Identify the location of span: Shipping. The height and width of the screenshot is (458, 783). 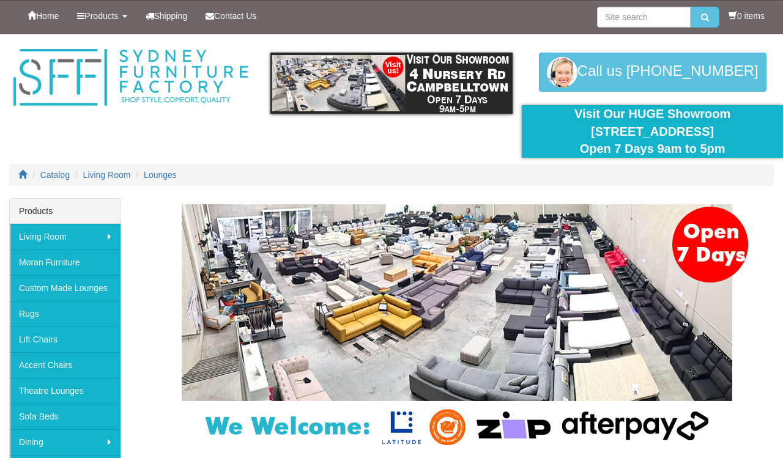
(171, 16).